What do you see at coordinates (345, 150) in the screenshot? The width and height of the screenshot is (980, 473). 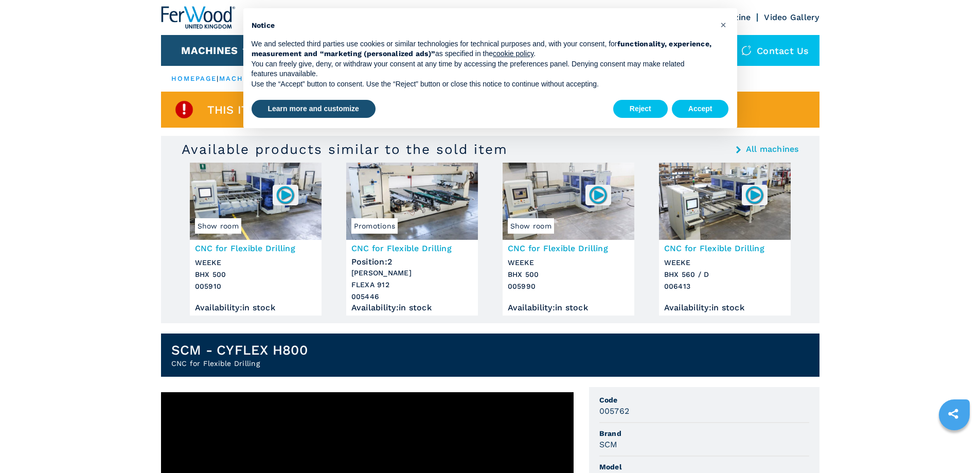 I see `h3: Available products similar to the sold item` at bounding box center [345, 150].